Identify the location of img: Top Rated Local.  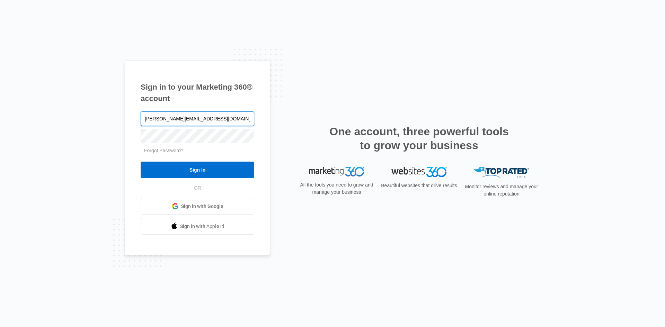
(502, 173).